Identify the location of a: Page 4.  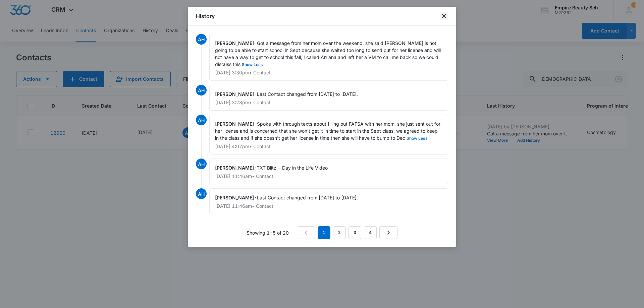
(370, 233).